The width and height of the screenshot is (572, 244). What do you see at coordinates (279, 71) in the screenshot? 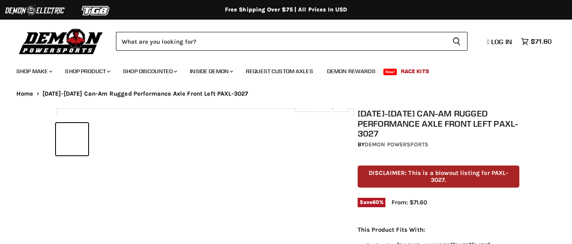
I see `a: Request Custom Axles` at bounding box center [279, 71].